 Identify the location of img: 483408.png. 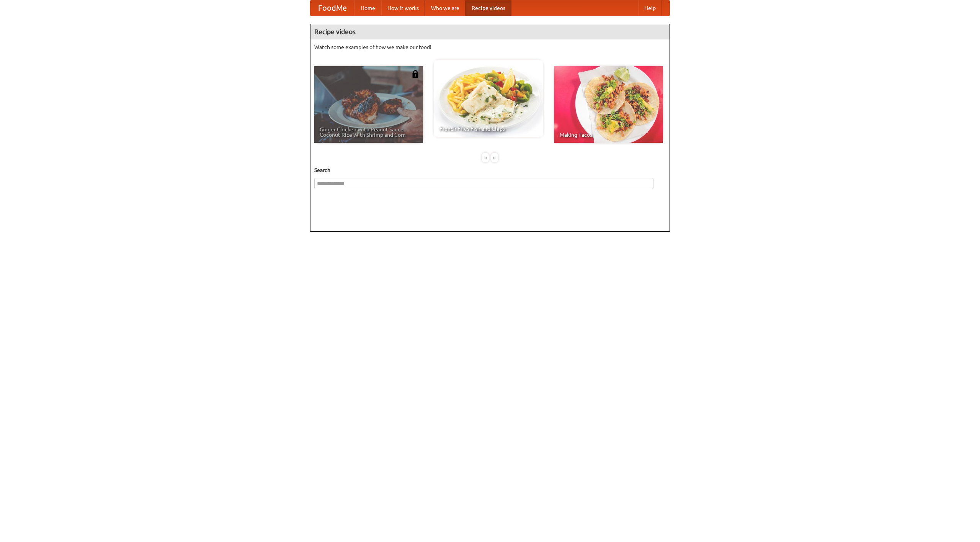
(415, 74).